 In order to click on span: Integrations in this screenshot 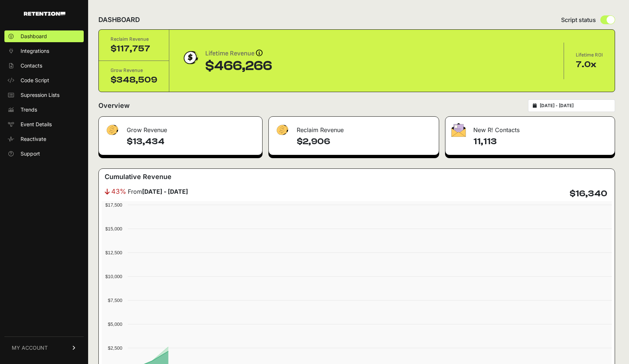, I will do `click(35, 51)`.